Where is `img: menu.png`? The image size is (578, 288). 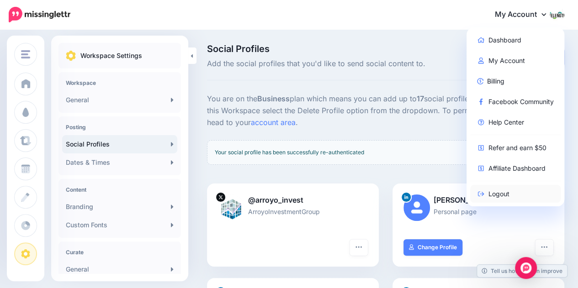 img: menu.png is located at coordinates (26, 54).